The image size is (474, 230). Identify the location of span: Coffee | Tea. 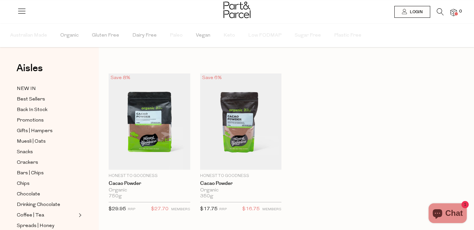
(30, 215).